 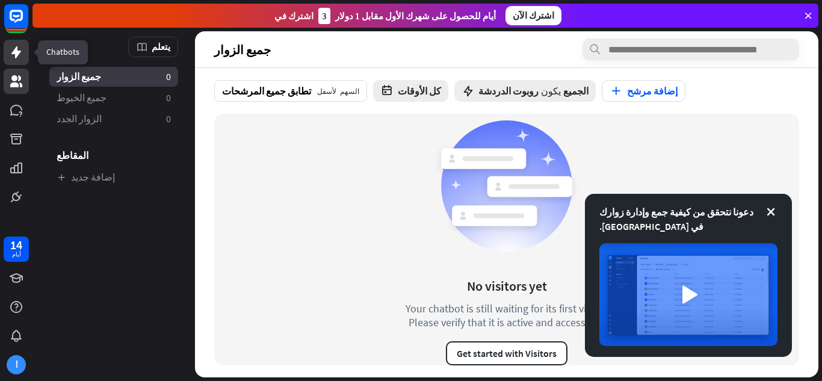 What do you see at coordinates (16, 365) in the screenshot?
I see `font: أ` at bounding box center [16, 365].